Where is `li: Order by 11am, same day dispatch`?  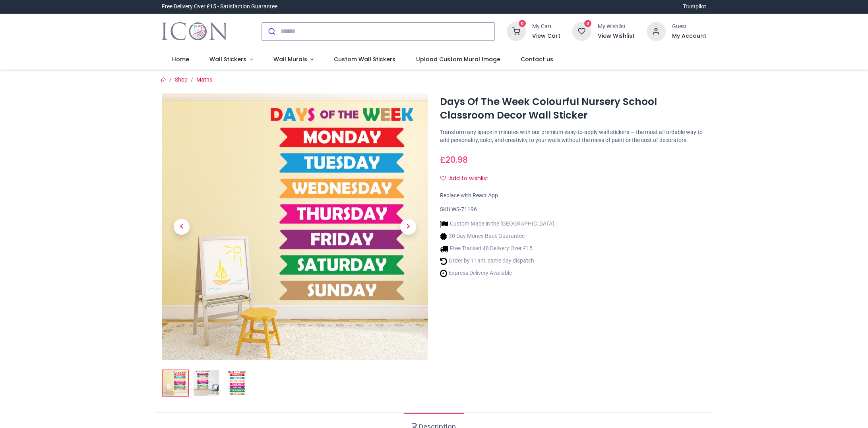
li: Order by 11am, same day dispatch is located at coordinates (497, 261).